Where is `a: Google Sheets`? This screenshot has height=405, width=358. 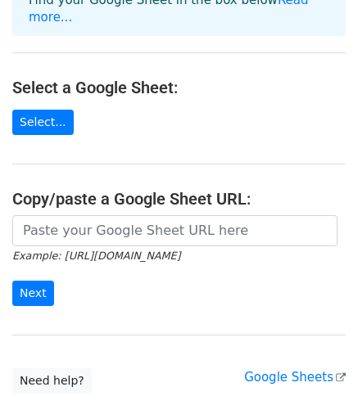
a: Google Sheets is located at coordinates (295, 377).